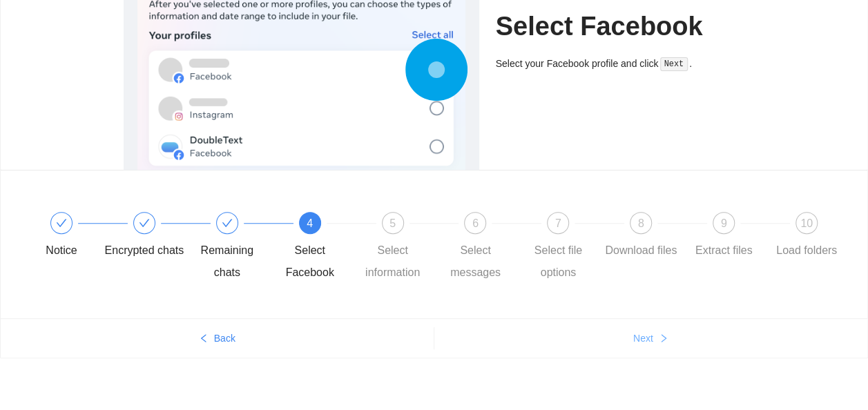 This screenshot has width=868, height=410. What do you see at coordinates (394, 247) in the screenshot?
I see `div: 5Select information` at bounding box center [394, 247].